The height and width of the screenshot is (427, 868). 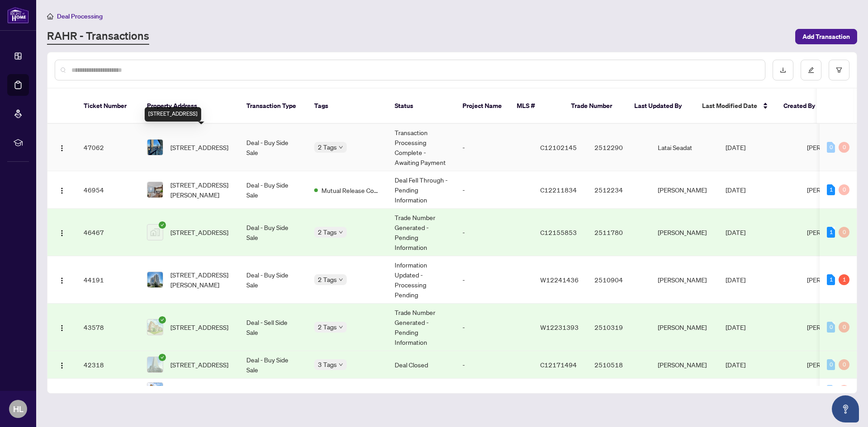 What do you see at coordinates (558, 189) in the screenshot?
I see `span: C12211834` at bounding box center [558, 189].